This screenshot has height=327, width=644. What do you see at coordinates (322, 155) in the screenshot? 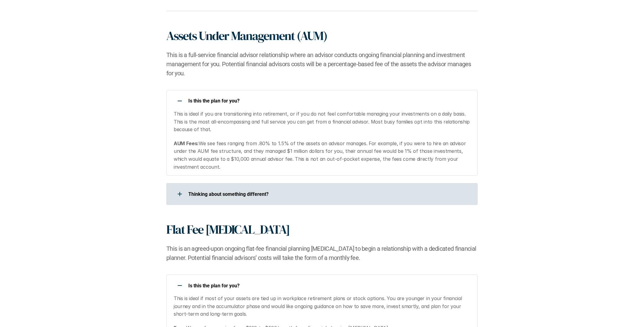
I see `p: We see fees ranging from .80% to 1.5% of the assets an advisor manages. For example, if you were ...` at bounding box center [322, 155].